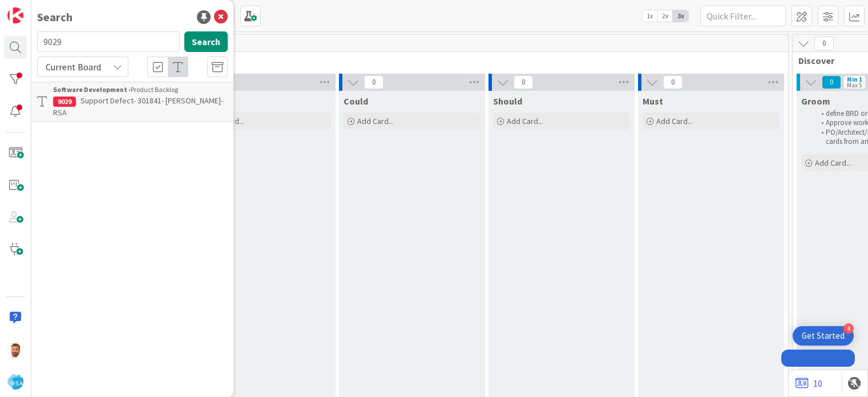 The image size is (868, 397). Describe the element at coordinates (15, 350) in the screenshot. I see `img: AS` at that location.